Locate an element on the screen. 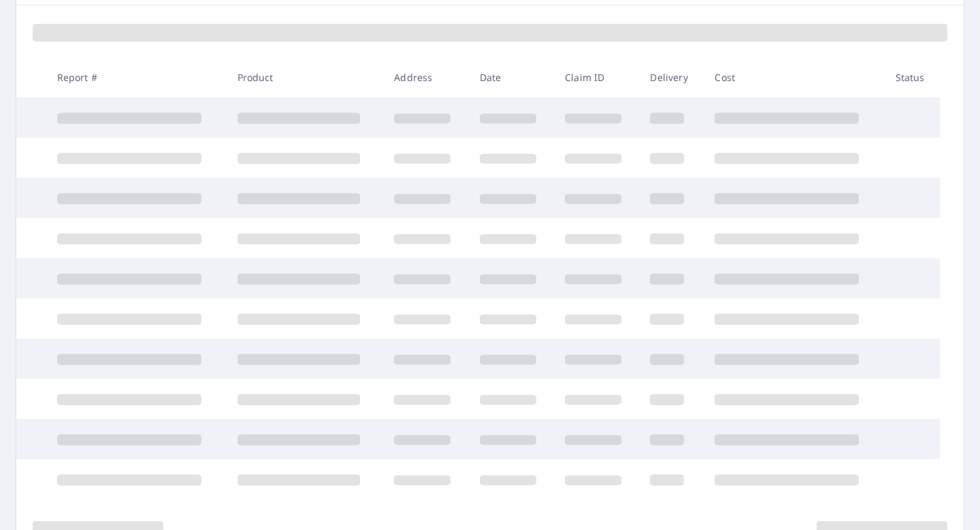 The height and width of the screenshot is (530, 980). th: Delivery is located at coordinates (671, 77).